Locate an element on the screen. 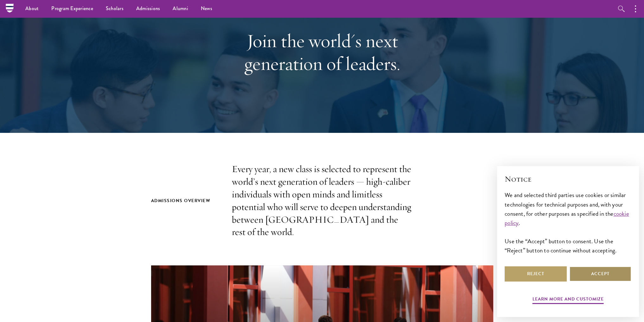 The image size is (644, 322). p: Every year, a new class is selected to represent the world’s next generation of leaders — high-ca... is located at coordinates (322, 201).